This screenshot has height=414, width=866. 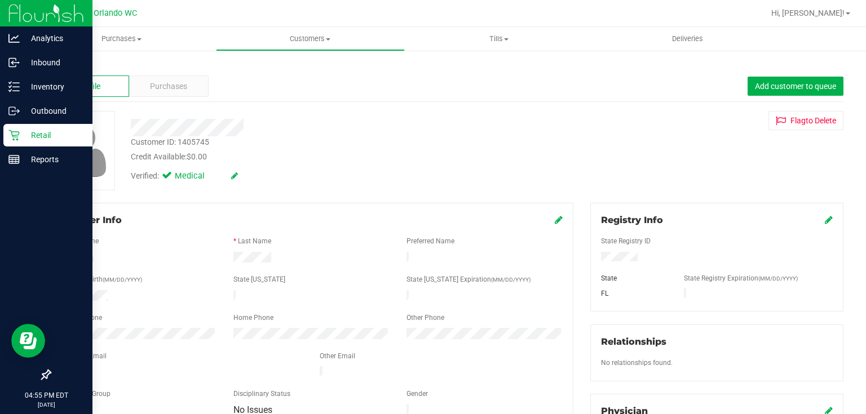 I want to click on div: State, so click(x=634, y=279).